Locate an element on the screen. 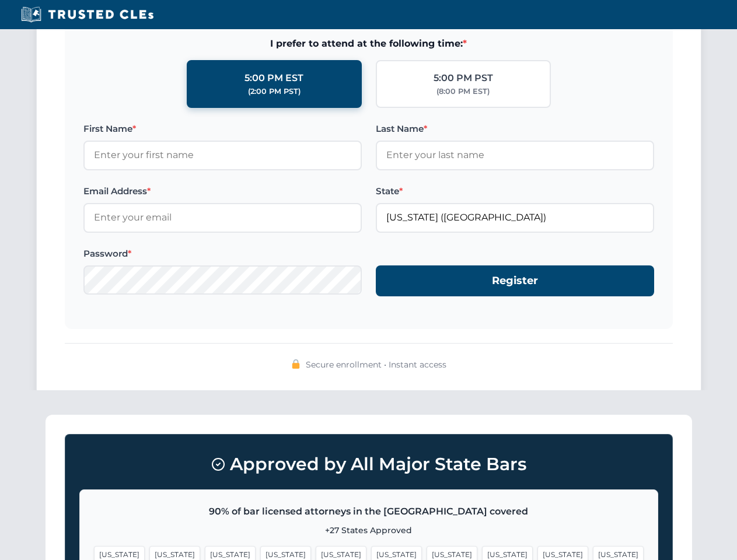 This screenshot has height=560, width=737. span: Secure enrollment • Instant access is located at coordinates (376, 365).